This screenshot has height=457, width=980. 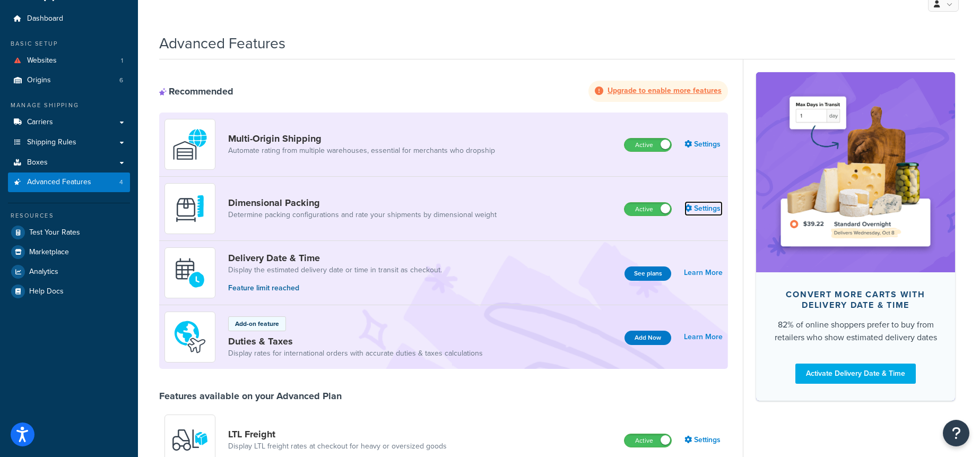 I want to click on span: 4, so click(x=121, y=182).